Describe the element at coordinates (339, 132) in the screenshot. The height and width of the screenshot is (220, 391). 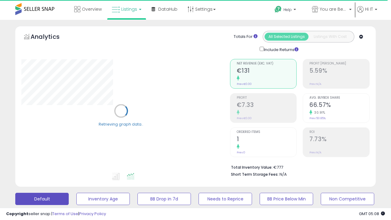
I see `span: ROI` at that location.